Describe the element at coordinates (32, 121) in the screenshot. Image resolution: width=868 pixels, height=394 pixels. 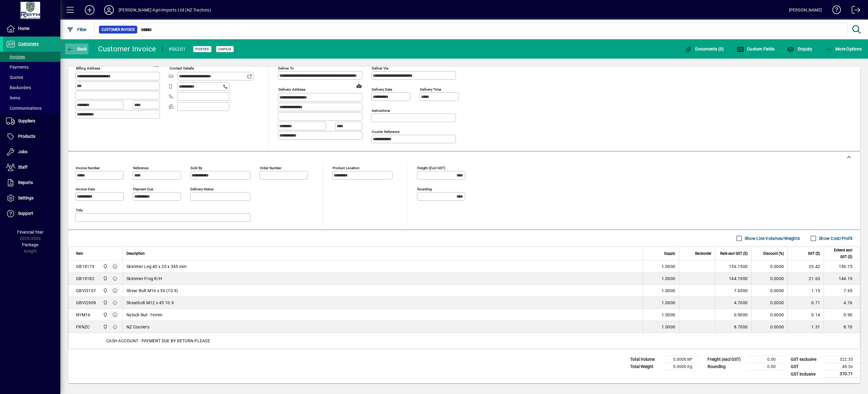
I see `a: Suppliers` at that location.